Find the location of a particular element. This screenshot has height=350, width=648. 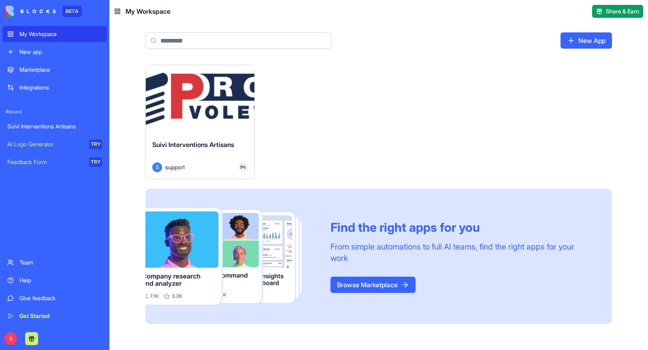

a: Feedback FormTRY is located at coordinates (55, 162).